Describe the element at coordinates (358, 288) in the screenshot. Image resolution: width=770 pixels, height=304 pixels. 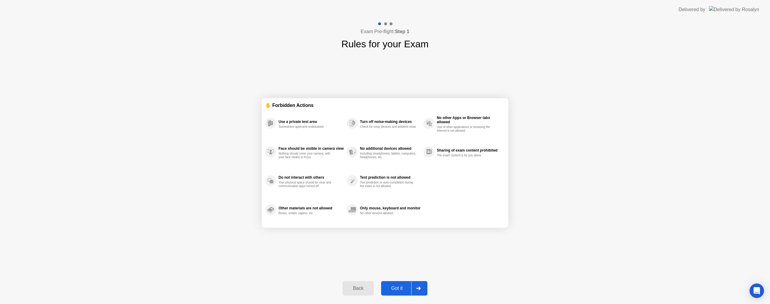
I see `button: Back` at that location.